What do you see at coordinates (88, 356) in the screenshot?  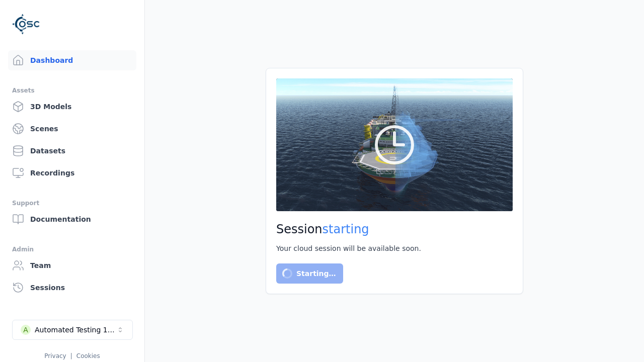 I see `a: Cookies` at bounding box center [88, 356].